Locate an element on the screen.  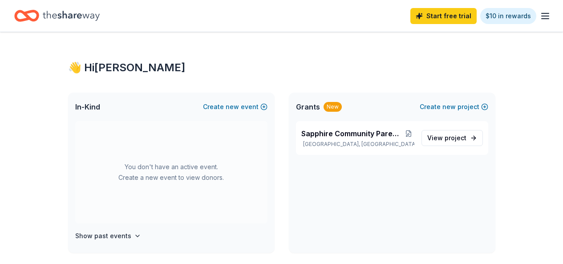
div: New is located at coordinates (333, 107).